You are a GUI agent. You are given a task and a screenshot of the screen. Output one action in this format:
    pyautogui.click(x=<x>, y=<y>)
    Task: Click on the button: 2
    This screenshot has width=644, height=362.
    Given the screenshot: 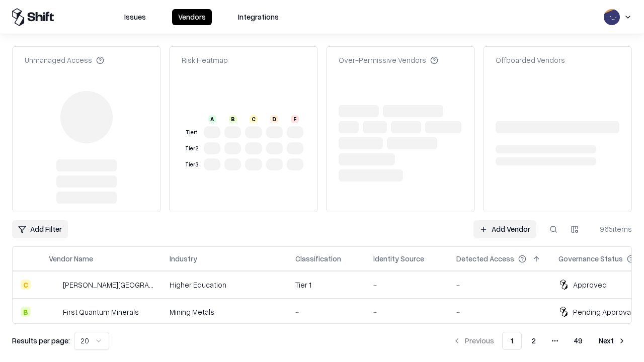 What is the action you would take?
    pyautogui.click(x=534, y=341)
    